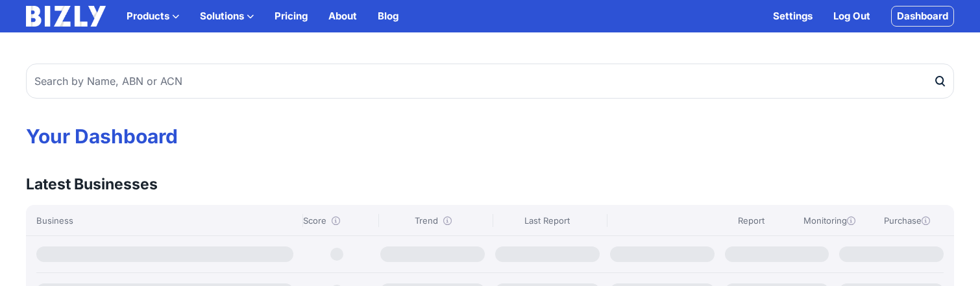 This screenshot has width=980, height=286. Describe the element at coordinates (852, 16) in the screenshot. I see `a: Log Out` at that location.